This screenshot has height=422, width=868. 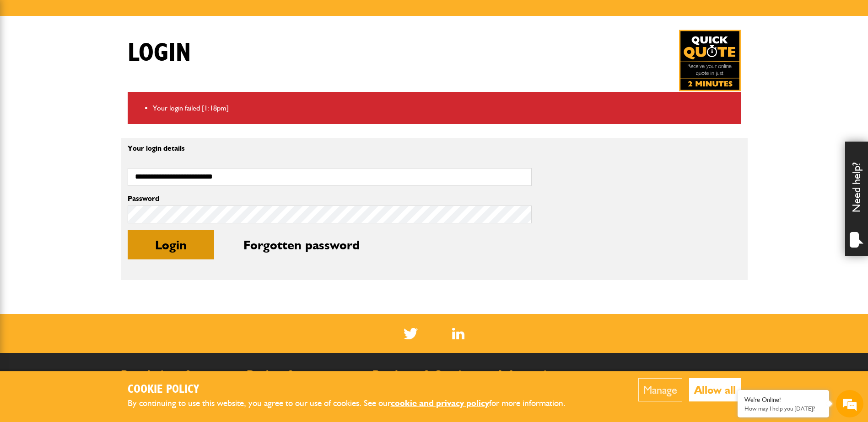 What do you see at coordinates (856, 199) in the screenshot?
I see `div: Need help?` at bounding box center [856, 199].